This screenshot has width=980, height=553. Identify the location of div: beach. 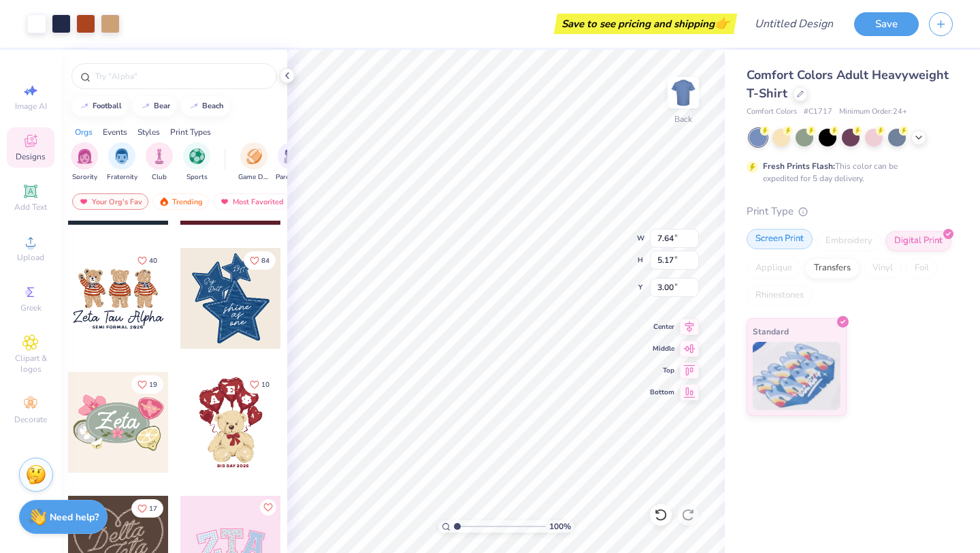
(213, 105).